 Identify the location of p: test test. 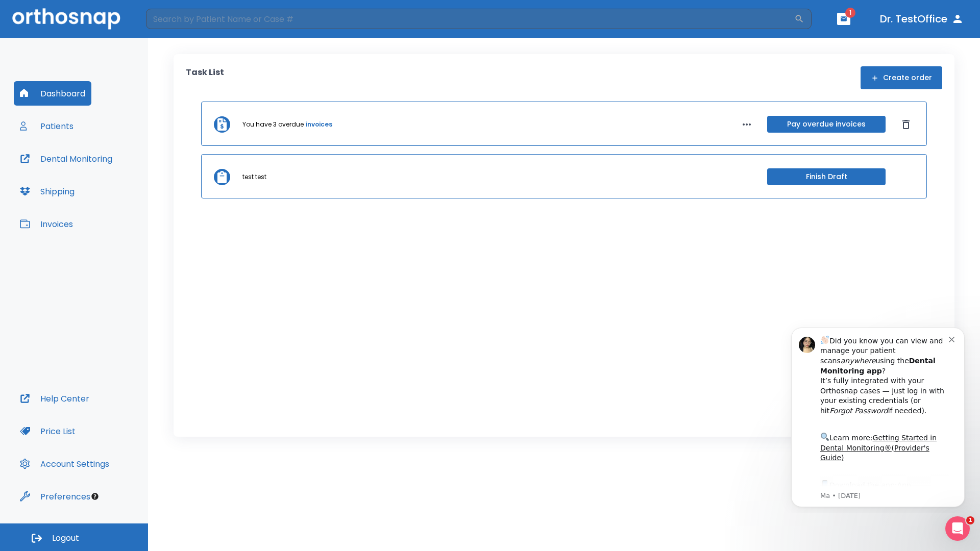
(254, 177).